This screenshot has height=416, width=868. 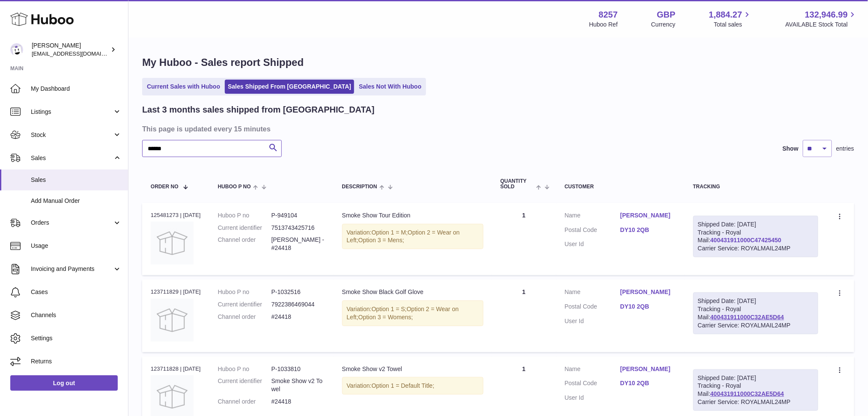 What do you see at coordinates (71, 134) in the screenshot?
I see `span: Stock` at bounding box center [71, 134].